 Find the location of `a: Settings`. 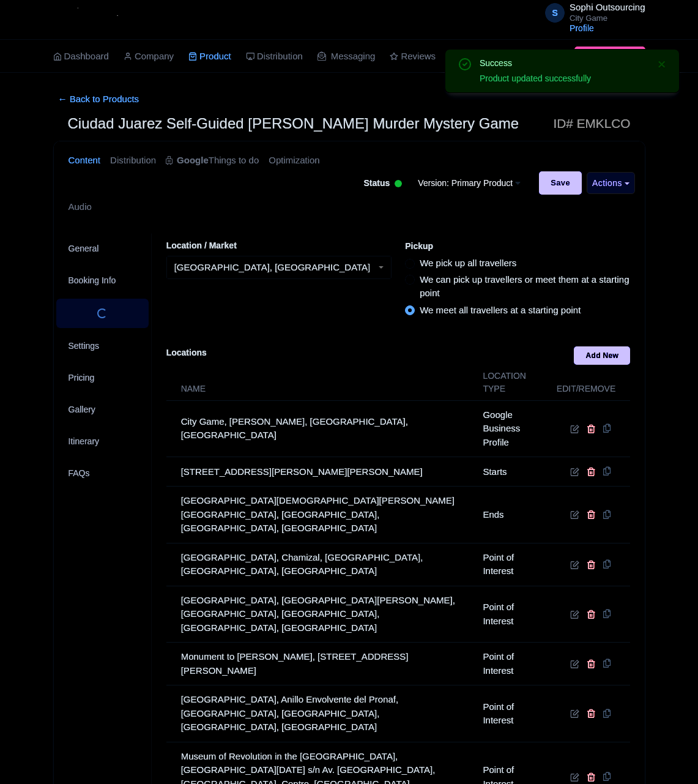

a: Settings is located at coordinates (103, 346).